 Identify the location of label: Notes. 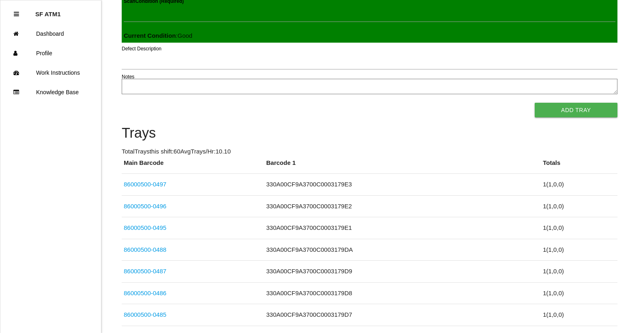
(128, 77).